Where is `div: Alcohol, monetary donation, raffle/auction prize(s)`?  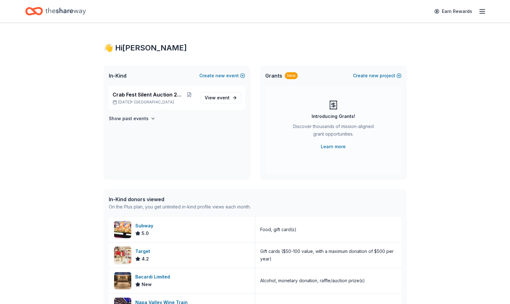 div: Alcohol, monetary donation, raffle/auction prize(s) is located at coordinates (312, 281).